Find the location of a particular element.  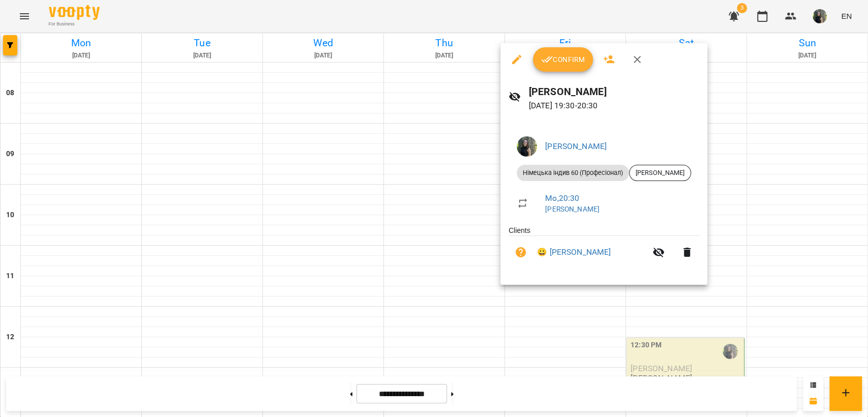

a: Mo , 20:30 is located at coordinates (562, 198).